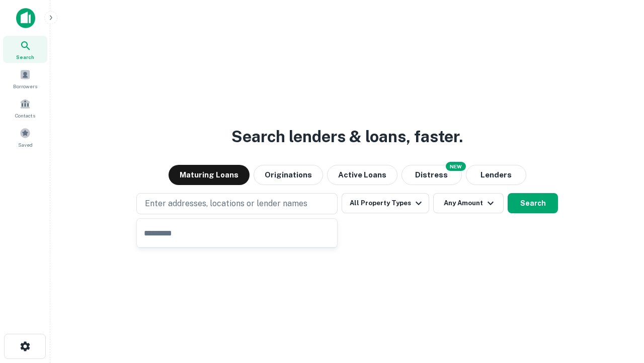 The height and width of the screenshot is (363, 644). What do you see at coordinates (469, 203) in the screenshot?
I see `button: Any Amount` at bounding box center [469, 203].